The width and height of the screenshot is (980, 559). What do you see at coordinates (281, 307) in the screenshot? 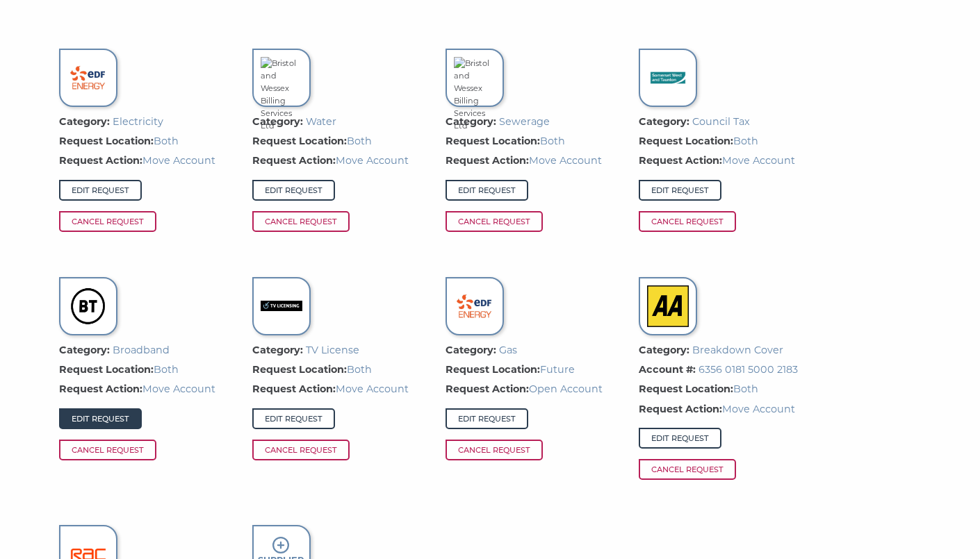
I see `img: TV Licensing` at bounding box center [281, 307].